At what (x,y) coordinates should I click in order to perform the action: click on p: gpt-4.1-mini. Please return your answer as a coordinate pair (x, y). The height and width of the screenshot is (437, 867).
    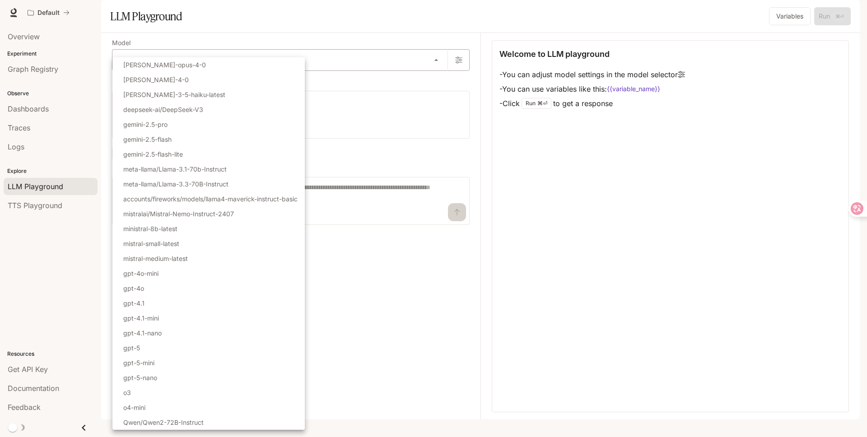
    Looking at the image, I should click on (141, 318).